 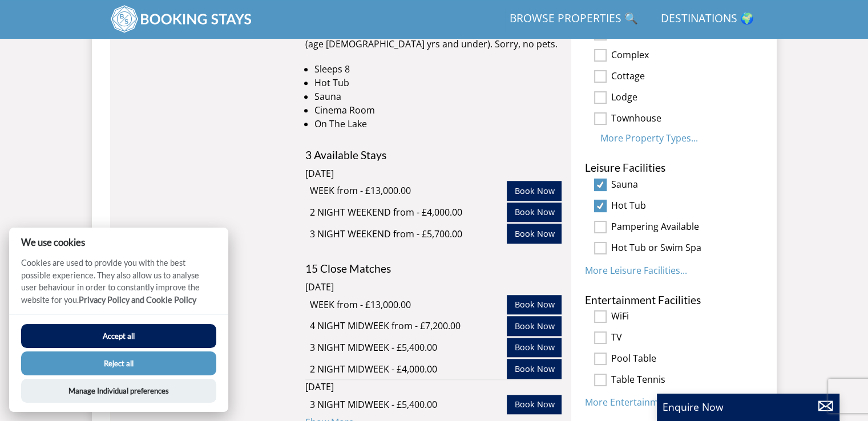 I want to click on label: Cottage, so click(x=680, y=77).